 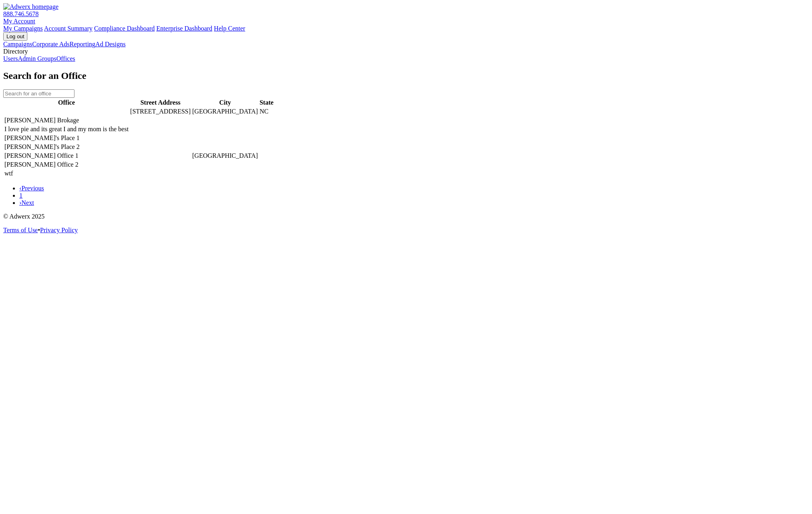 I want to click on div: Directory, so click(x=406, y=51).